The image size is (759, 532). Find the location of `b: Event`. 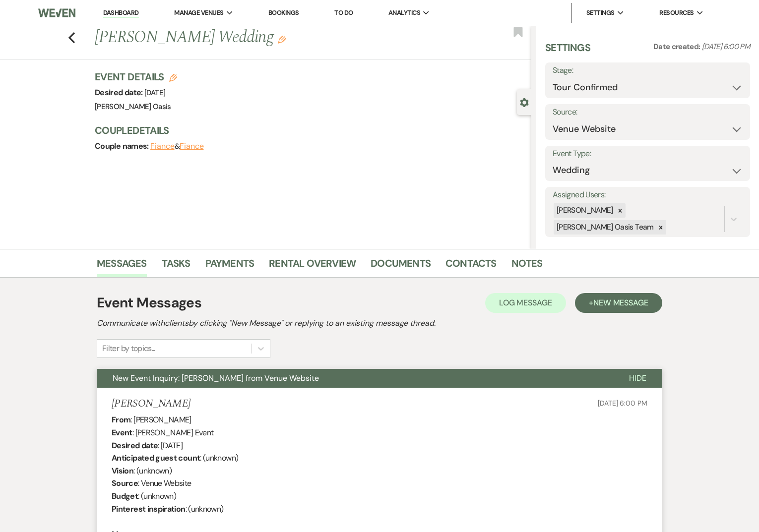

b: Event is located at coordinates (122, 432).